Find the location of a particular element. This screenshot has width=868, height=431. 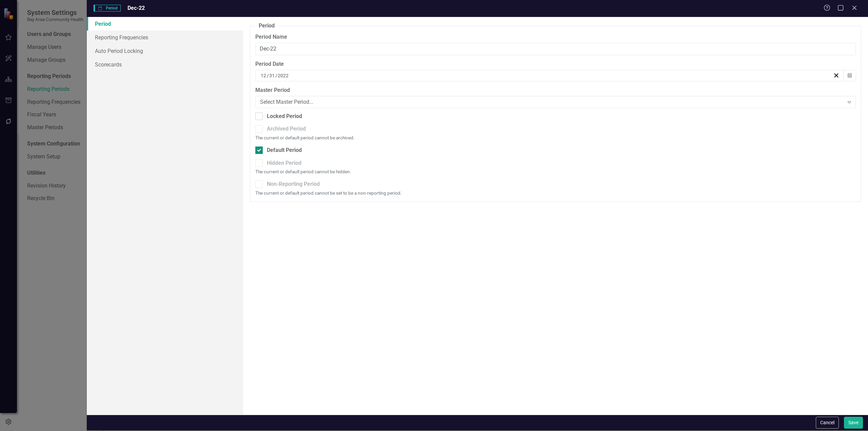

span: Period is located at coordinates (107, 8).